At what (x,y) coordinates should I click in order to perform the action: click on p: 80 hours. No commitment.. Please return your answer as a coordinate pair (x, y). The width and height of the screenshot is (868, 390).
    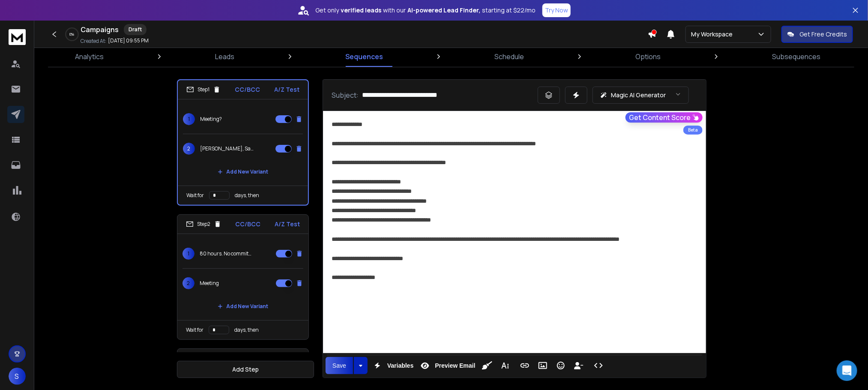
    Looking at the image, I should click on (227, 254).